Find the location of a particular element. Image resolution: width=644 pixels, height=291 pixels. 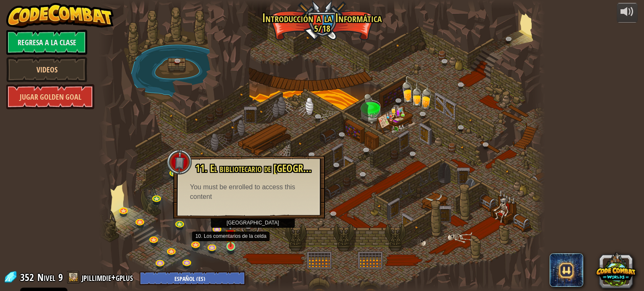

a: Videos is located at coordinates (47, 70).